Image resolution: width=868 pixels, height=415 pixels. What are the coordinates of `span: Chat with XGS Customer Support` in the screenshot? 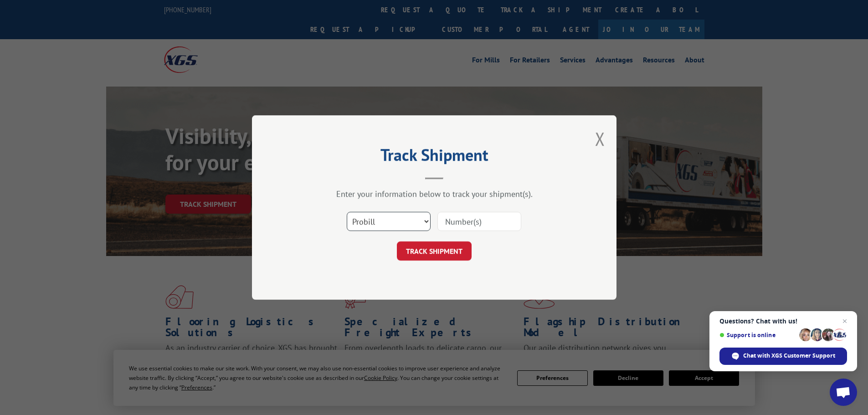 It's located at (789, 356).